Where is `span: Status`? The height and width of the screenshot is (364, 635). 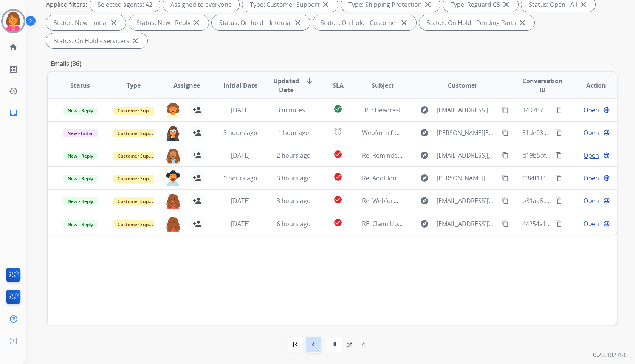 span: Status is located at coordinates (80, 85).